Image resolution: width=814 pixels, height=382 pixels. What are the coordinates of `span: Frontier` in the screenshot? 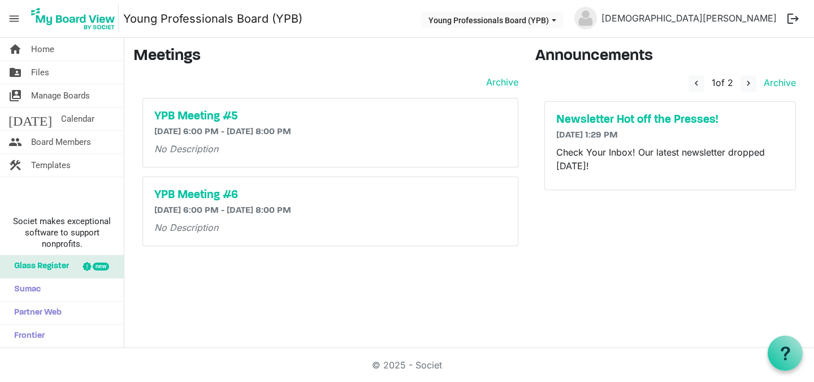 It's located at (27, 336).